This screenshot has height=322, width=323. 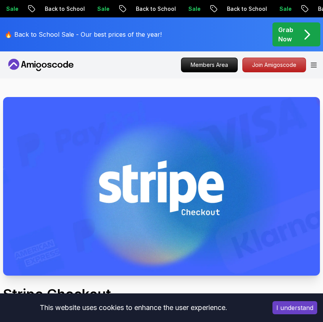 I want to click on a: Members Area, so click(x=209, y=65).